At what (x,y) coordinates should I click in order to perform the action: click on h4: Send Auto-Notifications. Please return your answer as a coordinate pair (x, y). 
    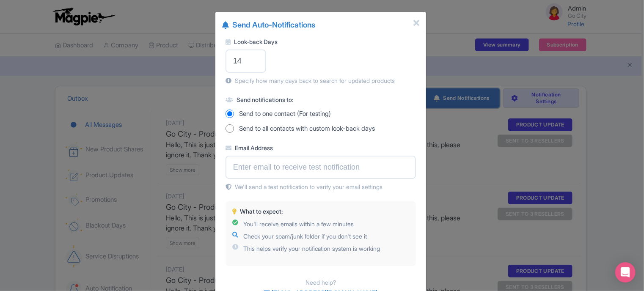
    Looking at the image, I should click on (269, 24).